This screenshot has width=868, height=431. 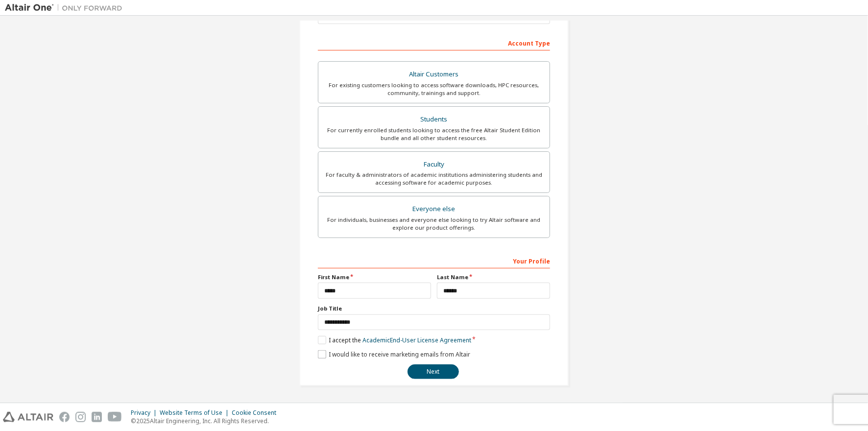 I want to click on div: For individuals, businesses and everyone else looking to try Altair software and explore our prod..., so click(x=434, y=224).